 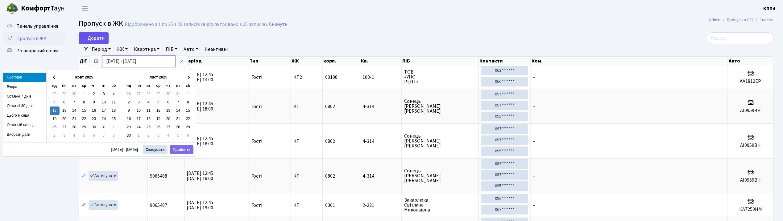 What do you see at coordinates (122, 49) in the screenshot?
I see `a: ЖК` at bounding box center [122, 49].